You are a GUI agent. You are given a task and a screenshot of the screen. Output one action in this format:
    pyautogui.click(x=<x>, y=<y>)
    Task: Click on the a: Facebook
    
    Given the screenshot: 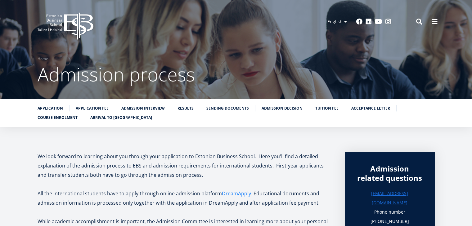 What is the action you would take?
    pyautogui.click(x=359, y=22)
    